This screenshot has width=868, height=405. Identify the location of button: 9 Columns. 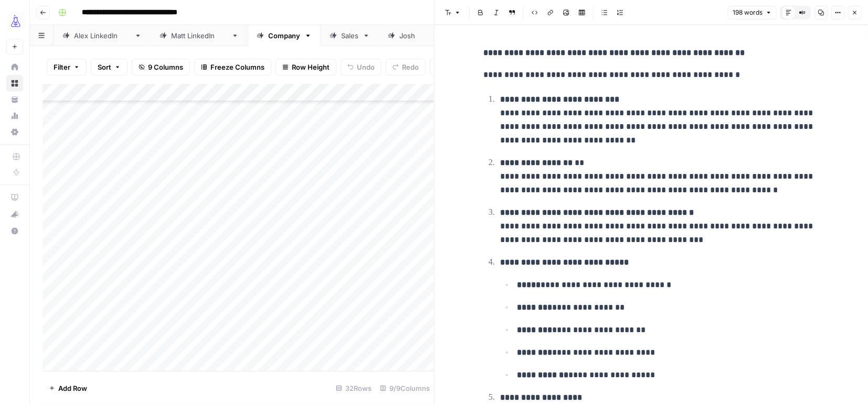
(160, 67).